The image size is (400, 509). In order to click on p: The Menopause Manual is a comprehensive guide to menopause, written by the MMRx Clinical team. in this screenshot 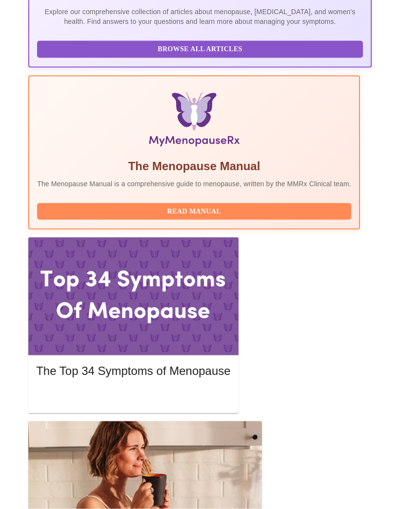, I will do `click(194, 184)`.